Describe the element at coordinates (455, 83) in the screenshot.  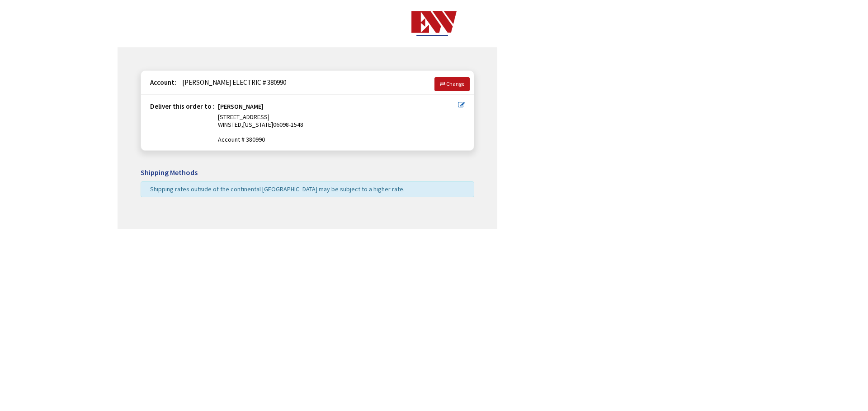
I see `span: Change` at that location.